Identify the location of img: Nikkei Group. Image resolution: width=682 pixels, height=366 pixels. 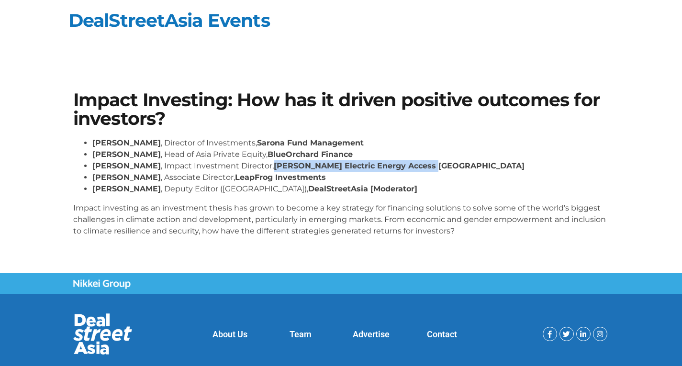
(102, 284).